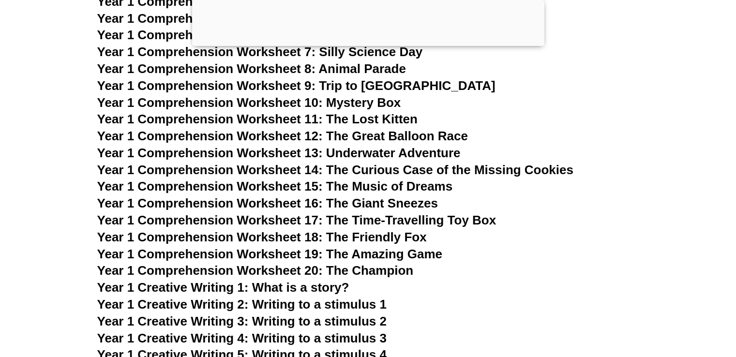  Describe the element at coordinates (262, 237) in the screenshot. I see `span: Year 1 Comprehension Worksheet 18: The Friendly Fox` at that location.